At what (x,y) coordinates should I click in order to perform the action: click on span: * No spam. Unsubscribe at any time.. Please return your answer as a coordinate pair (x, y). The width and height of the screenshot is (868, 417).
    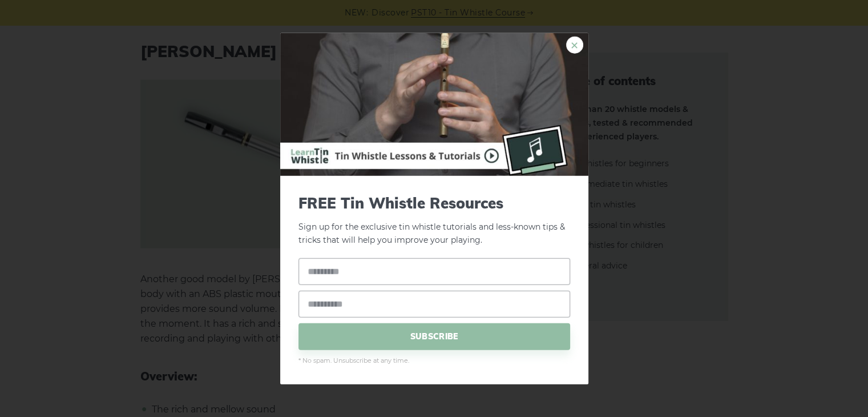
    Looking at the image, I should click on (434, 360).